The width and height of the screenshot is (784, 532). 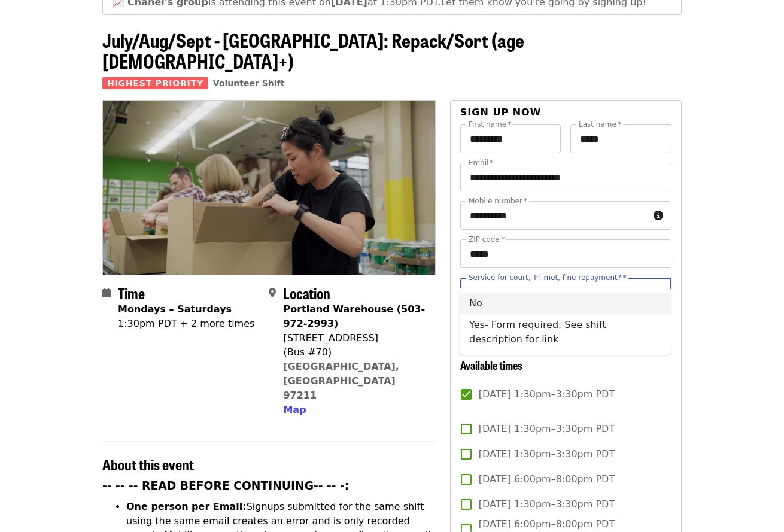 I want to click on span: Map, so click(x=295, y=410).